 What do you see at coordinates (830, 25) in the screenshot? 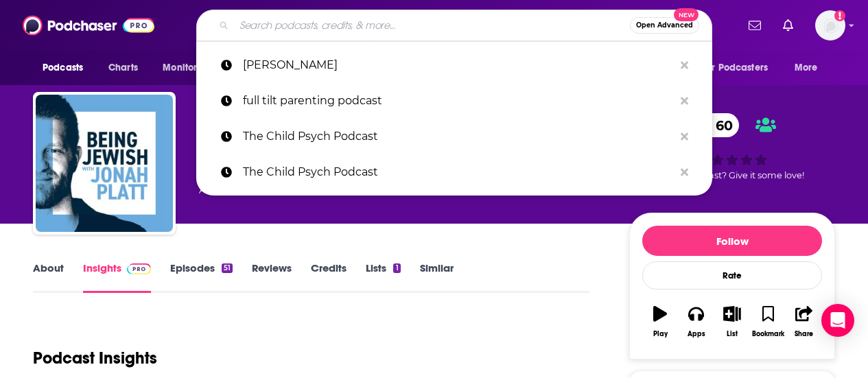
I see `span: Logged in as AtriaBooks` at bounding box center [830, 25].